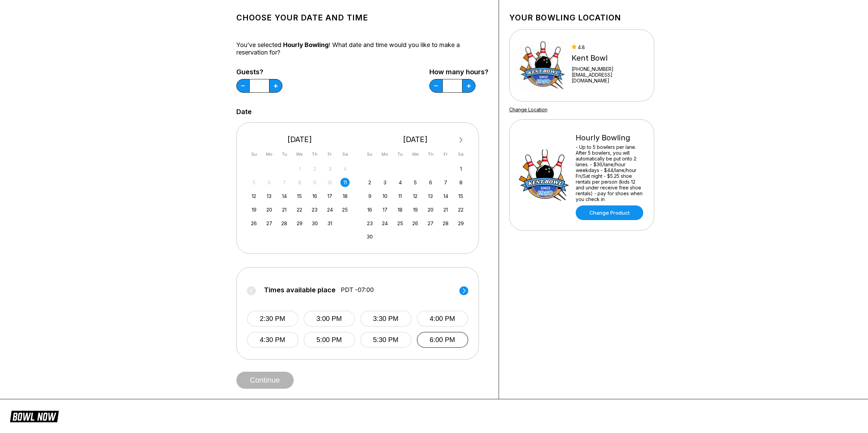 This screenshot has width=868, height=433. Describe the element at coordinates (315, 210) in the screenshot. I see `div: Choose Thursday, October 23rd, 2025` at that location.